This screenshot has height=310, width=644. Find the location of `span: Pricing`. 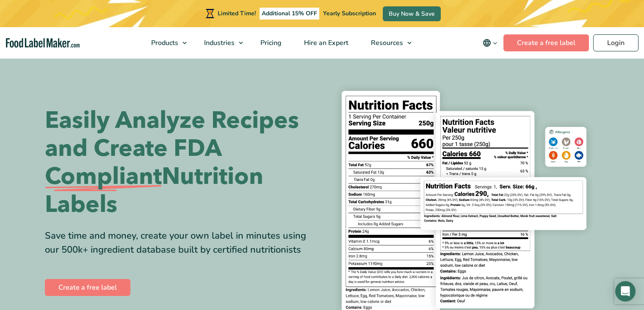

span: Pricing is located at coordinates (270, 43).